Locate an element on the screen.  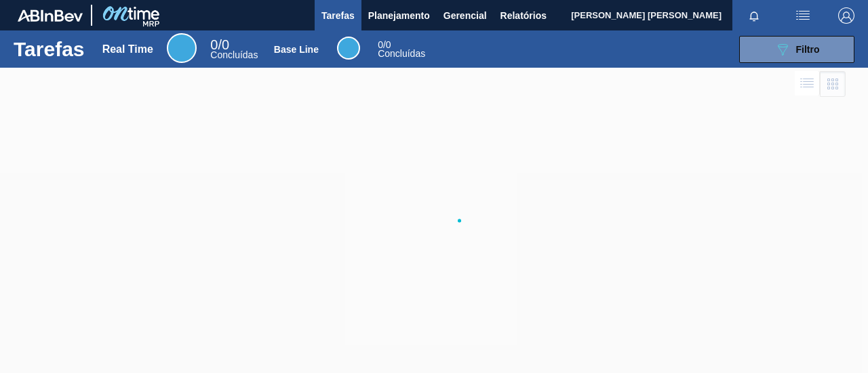
span: Gerencial is located at coordinates (465, 16).